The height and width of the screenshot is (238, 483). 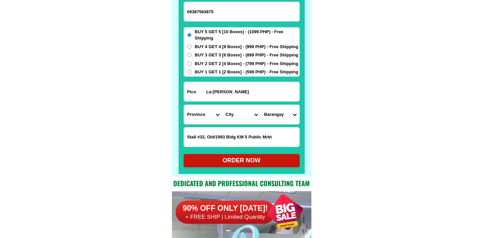 What do you see at coordinates (247, 35) in the screenshot?
I see `span: BUY 5 GET 5 [10 Boxes] - (1099 PHP) - Free Shipping` at bounding box center [247, 35].